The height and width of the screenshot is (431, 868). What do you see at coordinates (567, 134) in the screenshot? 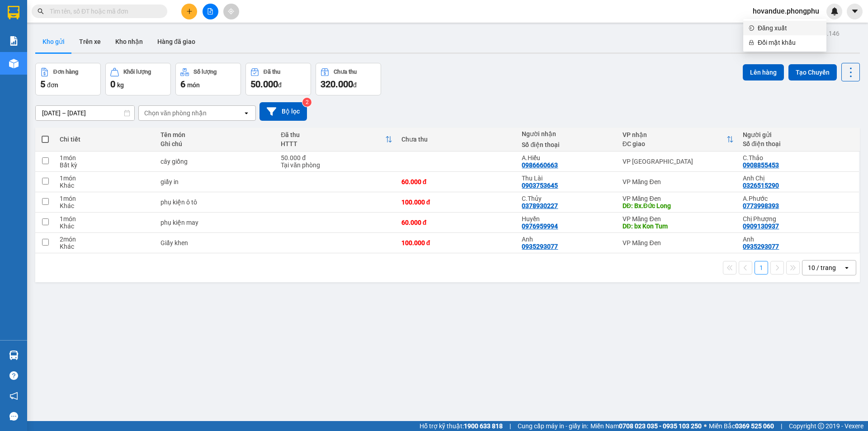
I see `div: Người nhận` at bounding box center [567, 134].